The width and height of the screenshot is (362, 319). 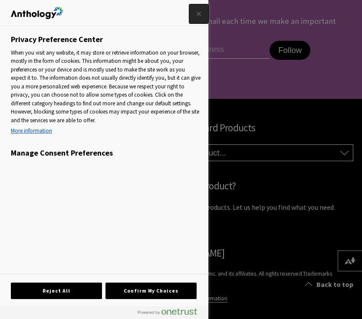 I want to click on div: When you visit any website, it may store or retrieve information on your browser, mostly in the f..., so click(x=106, y=93).